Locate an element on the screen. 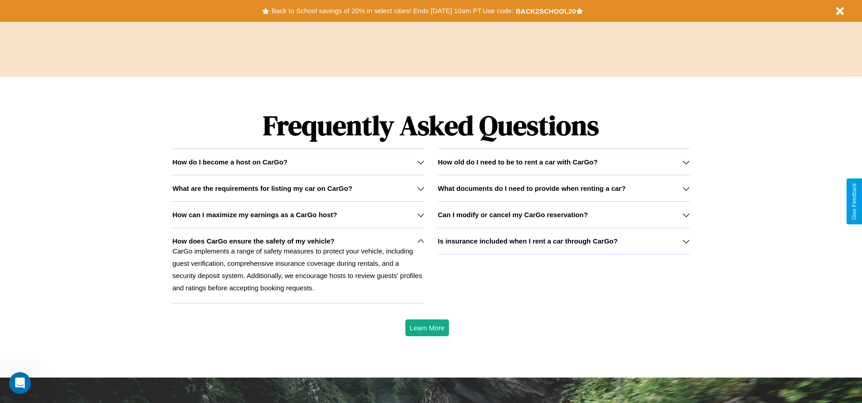 The image size is (862, 403). h3: What documents do I need to provide when renting a car? is located at coordinates (532, 188).